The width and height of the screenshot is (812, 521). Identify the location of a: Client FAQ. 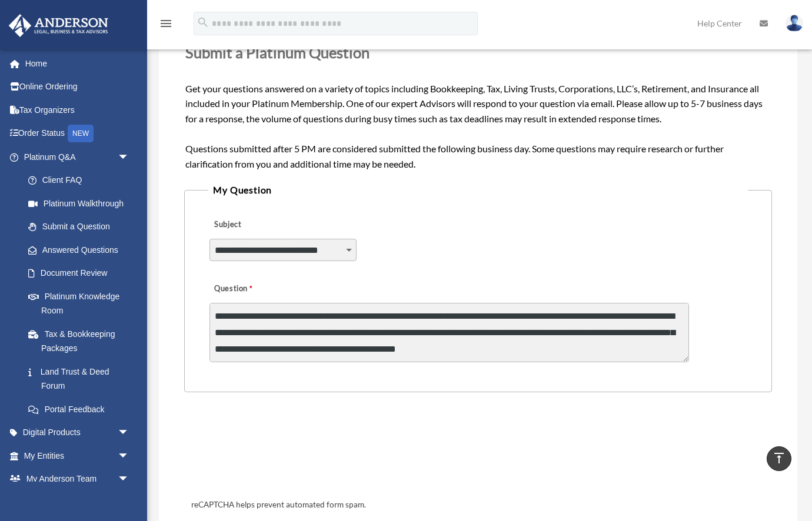
(82, 180).